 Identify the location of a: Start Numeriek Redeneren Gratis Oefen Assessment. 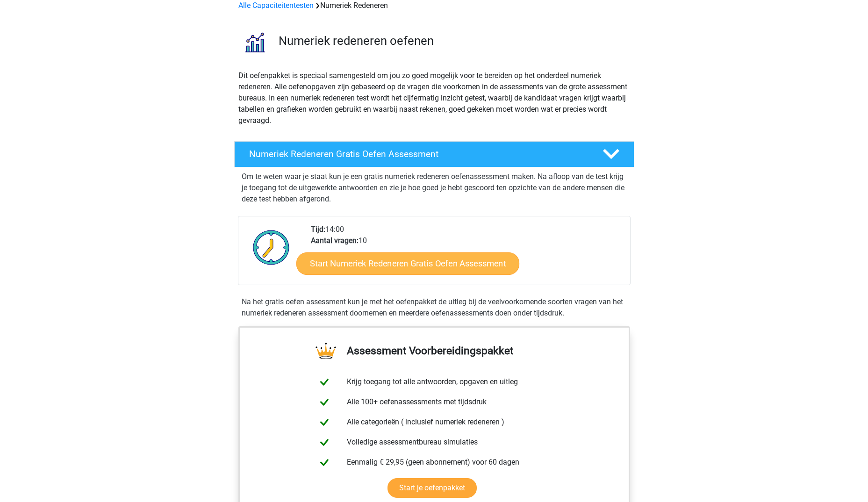
(408, 264).